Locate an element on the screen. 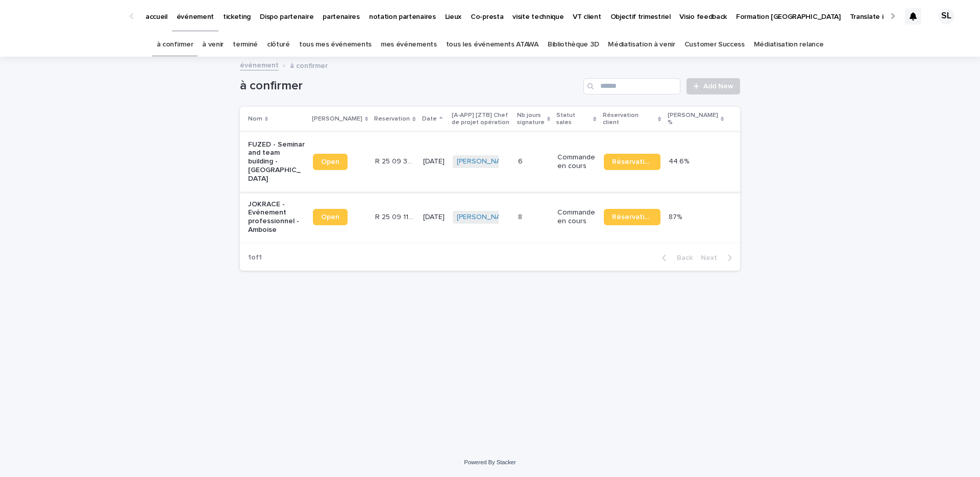 This screenshot has height=477, width=980. a: événement is located at coordinates (259, 65).